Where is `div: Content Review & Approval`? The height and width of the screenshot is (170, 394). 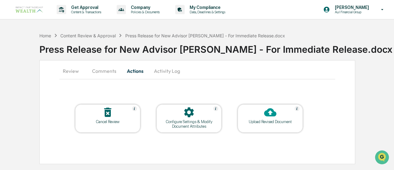
div: Content Review & Approval is located at coordinates (88, 35).